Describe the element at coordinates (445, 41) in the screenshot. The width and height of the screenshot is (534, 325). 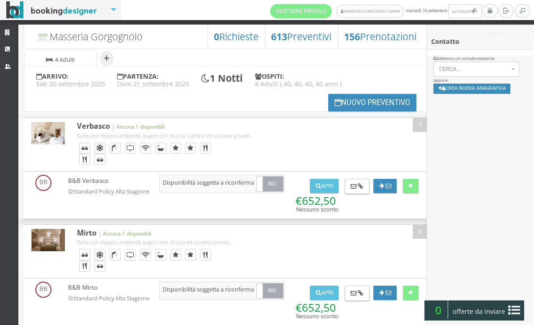
I see `b: Contatto` at that location.